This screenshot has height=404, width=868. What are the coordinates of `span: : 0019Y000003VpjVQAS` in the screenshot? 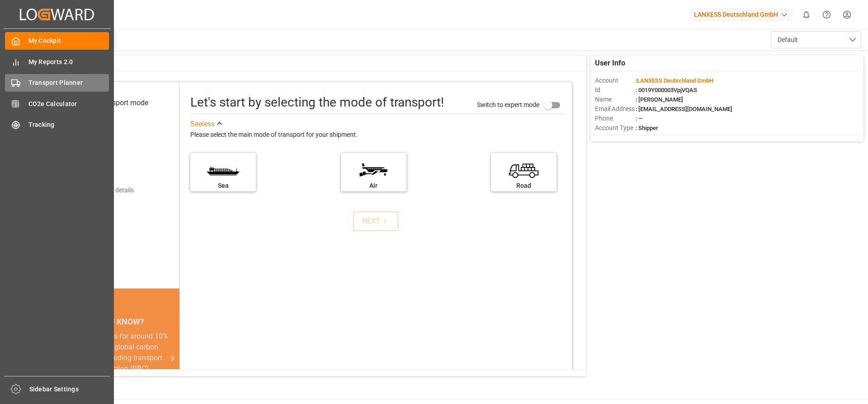 It's located at (666, 90).